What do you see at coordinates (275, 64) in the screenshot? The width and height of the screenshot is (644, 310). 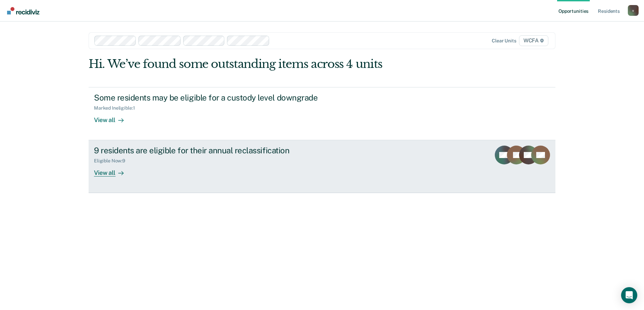 I see `div: Hi. We’ve found some outstanding items across 4 units` at bounding box center [275, 64].